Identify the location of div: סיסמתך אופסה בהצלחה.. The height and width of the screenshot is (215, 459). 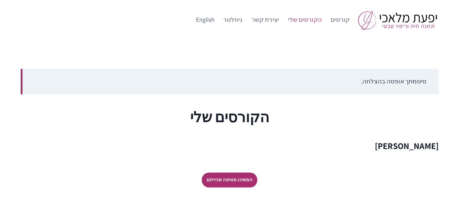
(230, 82).